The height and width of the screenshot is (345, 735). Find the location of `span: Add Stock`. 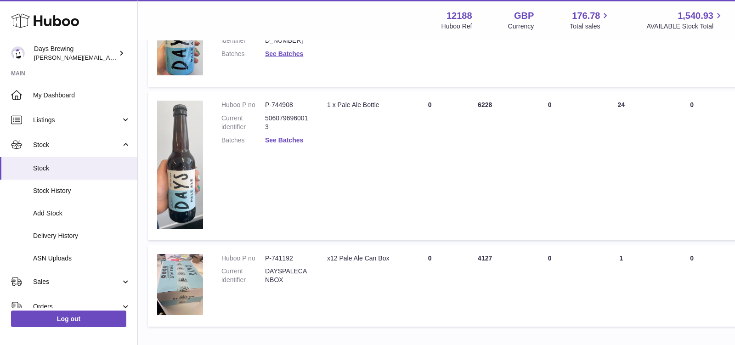

span: Add Stock is located at coordinates (82, 213).